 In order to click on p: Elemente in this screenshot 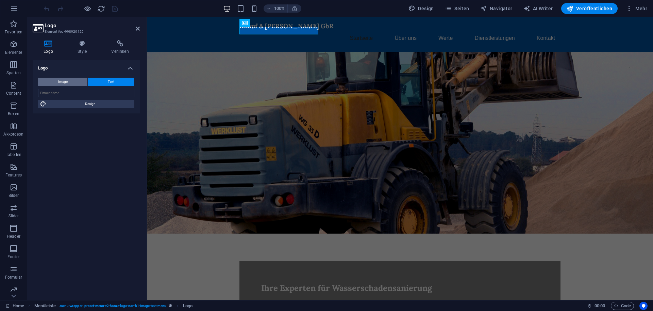, I will do `click(14, 52)`.